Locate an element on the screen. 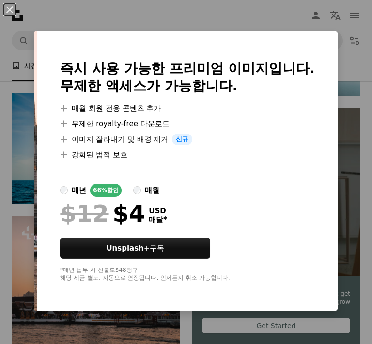 This screenshot has width=372, height=344. div: 매년 is located at coordinates (79, 190).